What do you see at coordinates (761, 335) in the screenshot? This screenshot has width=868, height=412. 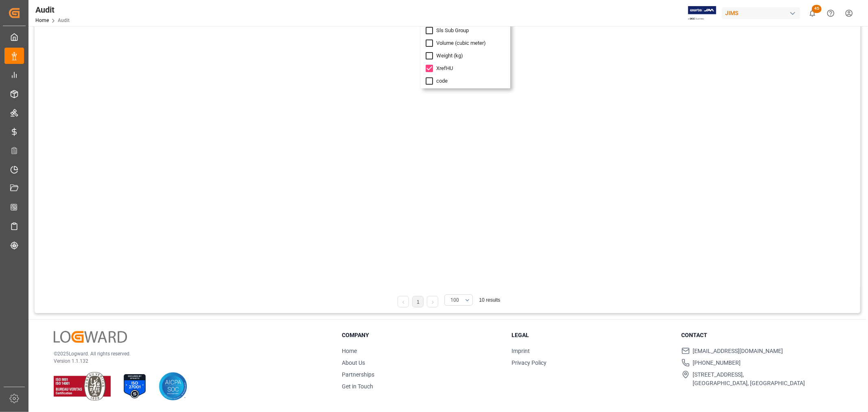 I see `h3: Contact` at bounding box center [761, 335].